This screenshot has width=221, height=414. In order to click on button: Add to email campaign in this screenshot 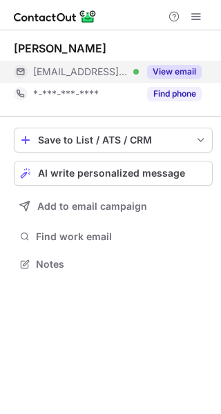, I will do `click(113, 206)`.